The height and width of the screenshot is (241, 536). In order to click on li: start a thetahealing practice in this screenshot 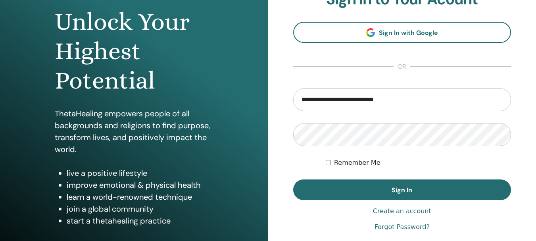, I will do `click(140, 220)`.